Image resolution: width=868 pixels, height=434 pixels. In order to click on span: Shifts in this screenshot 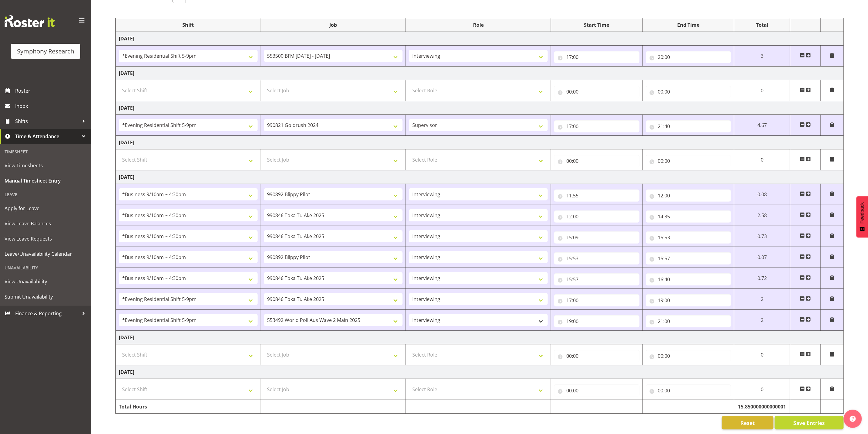, I will do `click(47, 121)`.